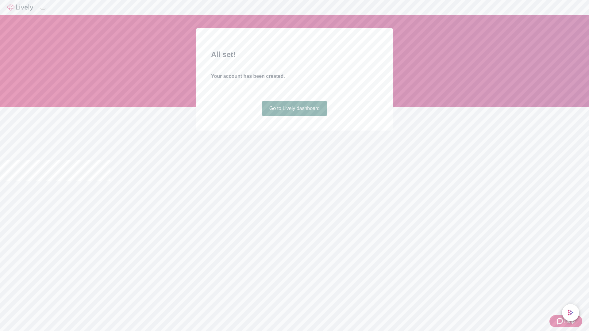  Describe the element at coordinates (294, 109) in the screenshot. I see `a: Go to Lively dashboard` at that location.